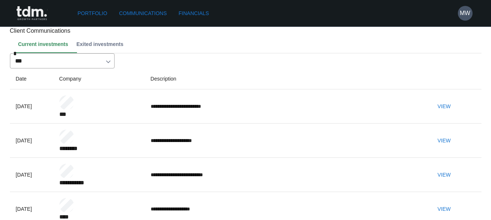 This screenshot has width=491, height=220. Describe the element at coordinates (465, 13) in the screenshot. I see `h6: MW` at that location.